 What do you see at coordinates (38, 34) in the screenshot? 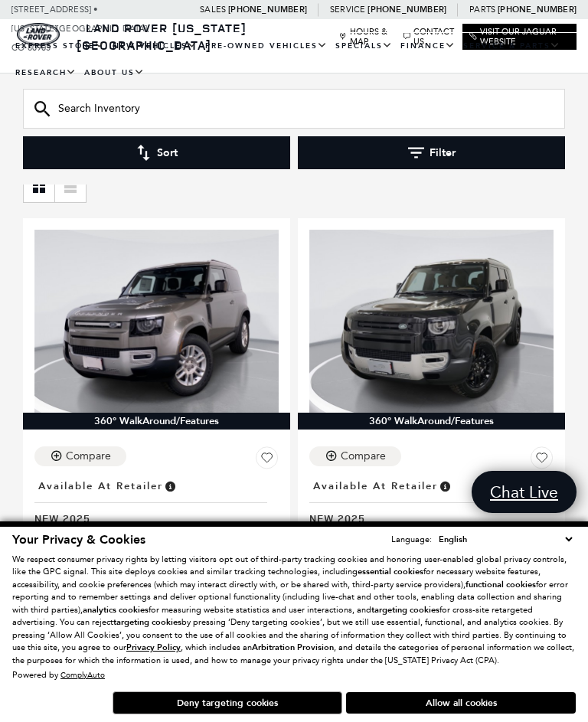
I see `a: land-rover` at bounding box center [38, 34].